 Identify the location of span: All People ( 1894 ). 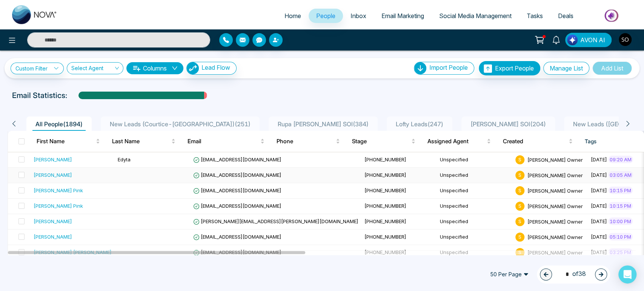
(59, 124).